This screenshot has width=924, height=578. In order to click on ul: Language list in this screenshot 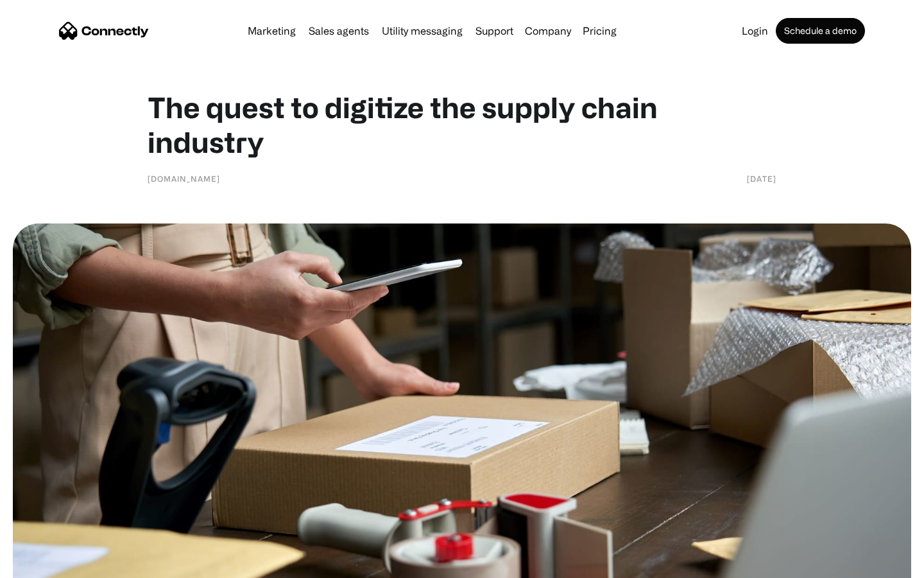, I will do `click(51, 564)`.